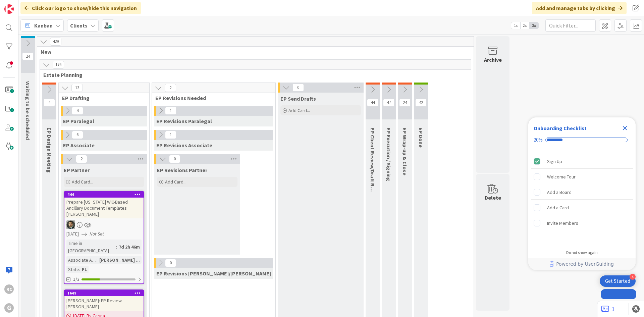 Image resolution: width=644 pixels, height=317 pixels. What do you see at coordinates (582, 199) in the screenshot?
I see `div: Checklist items` at bounding box center [582, 199].